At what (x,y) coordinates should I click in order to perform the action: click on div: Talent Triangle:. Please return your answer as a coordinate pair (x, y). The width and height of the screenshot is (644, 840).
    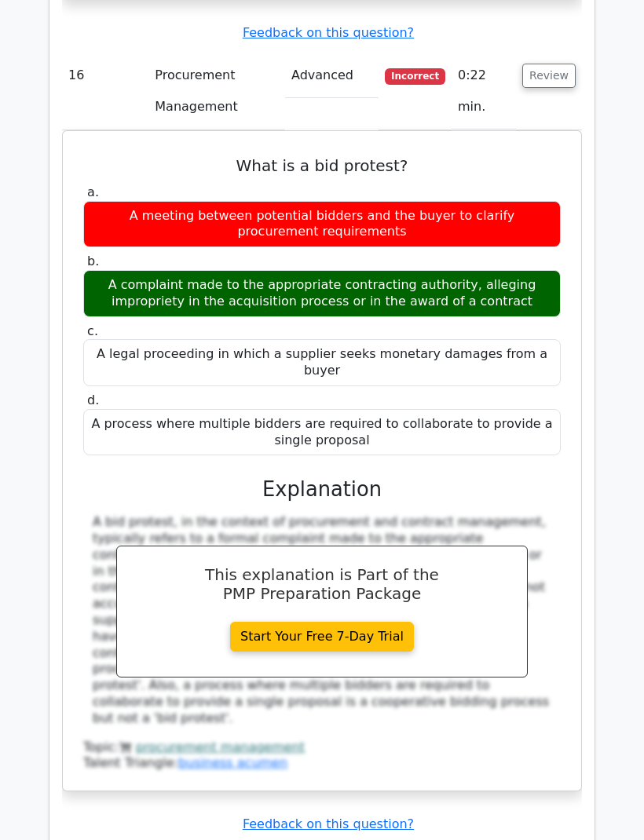
    Looking at the image, I should click on (322, 756).